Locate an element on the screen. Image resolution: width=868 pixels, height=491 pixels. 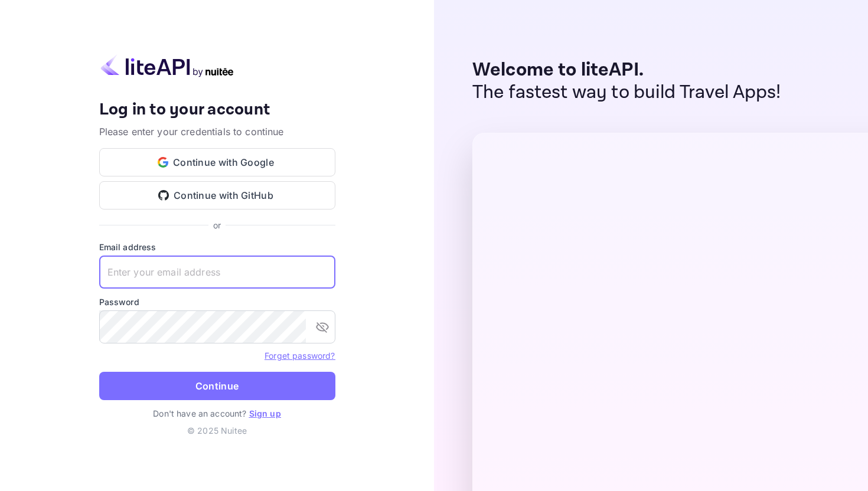
button: Continue with Google is located at coordinates (218, 163).